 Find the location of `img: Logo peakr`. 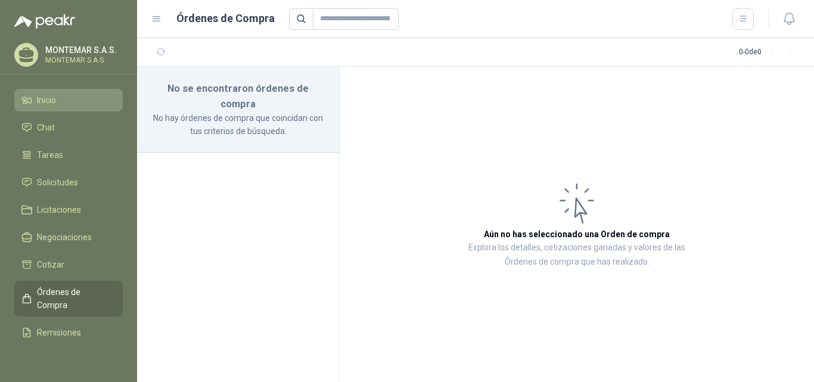

img: Logo peakr is located at coordinates (45, 21).